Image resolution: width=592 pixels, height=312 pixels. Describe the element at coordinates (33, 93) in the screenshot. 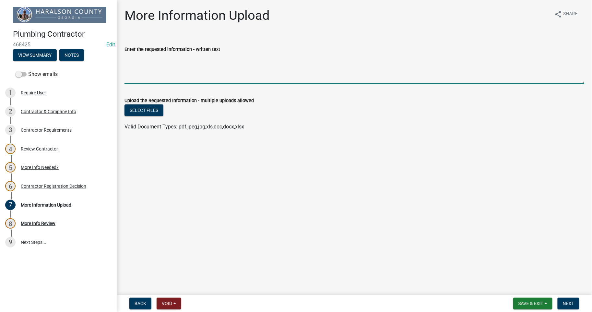

I see `div: Require User` at that location.